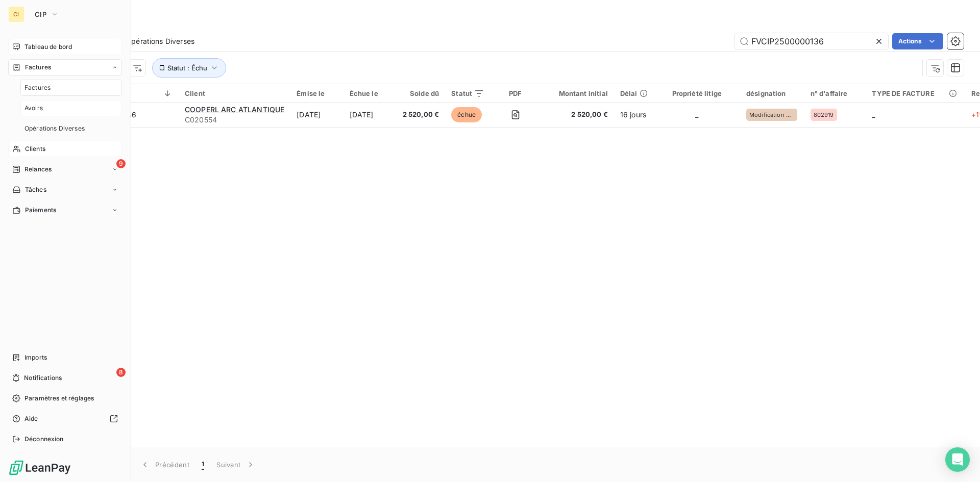 This screenshot has height=482, width=980. What do you see at coordinates (189, 68) in the screenshot?
I see `button: Statut : Échu` at bounding box center [189, 68].